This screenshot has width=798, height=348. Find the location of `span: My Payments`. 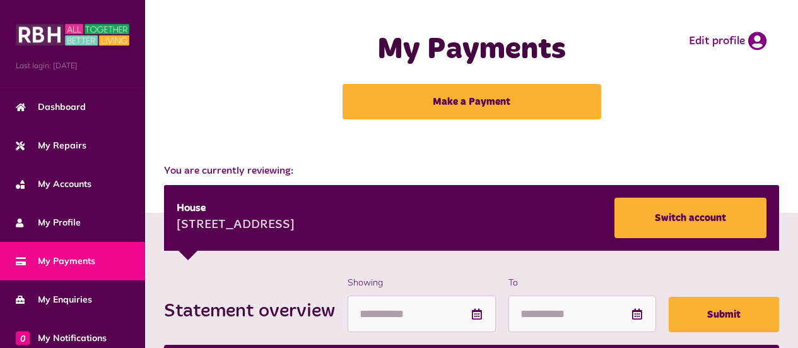

span: My Payments is located at coordinates (56, 261).